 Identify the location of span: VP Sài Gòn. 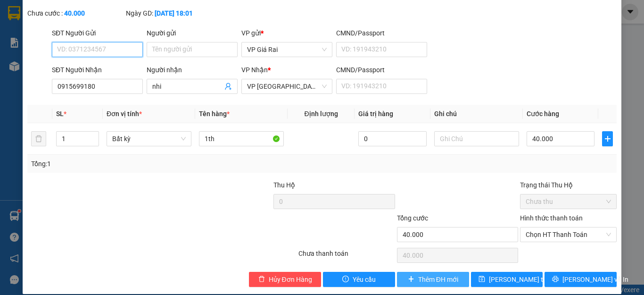
(287, 86).